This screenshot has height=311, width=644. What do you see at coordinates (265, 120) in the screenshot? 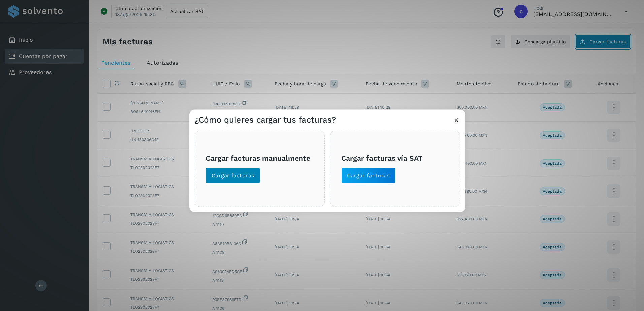
I see `h3: ¿Cómo quieres cargar tus facturas?` at bounding box center [265, 120].